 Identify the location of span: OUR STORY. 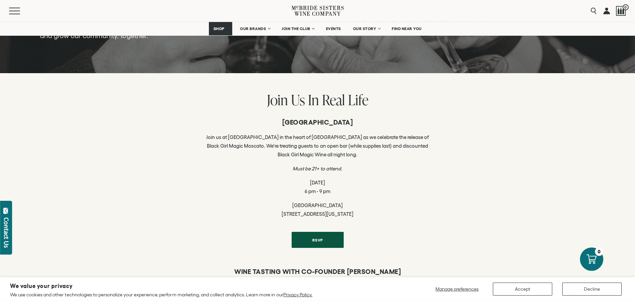
(365, 29).